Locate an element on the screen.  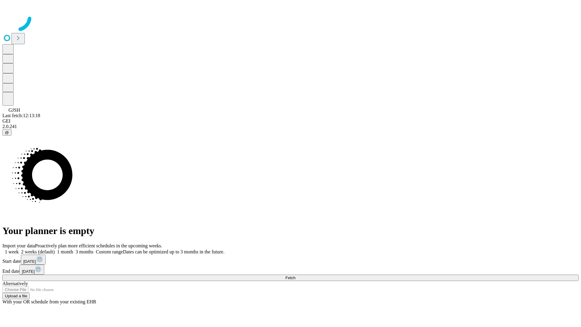
h1: Your planner is empty is located at coordinates (291, 231).